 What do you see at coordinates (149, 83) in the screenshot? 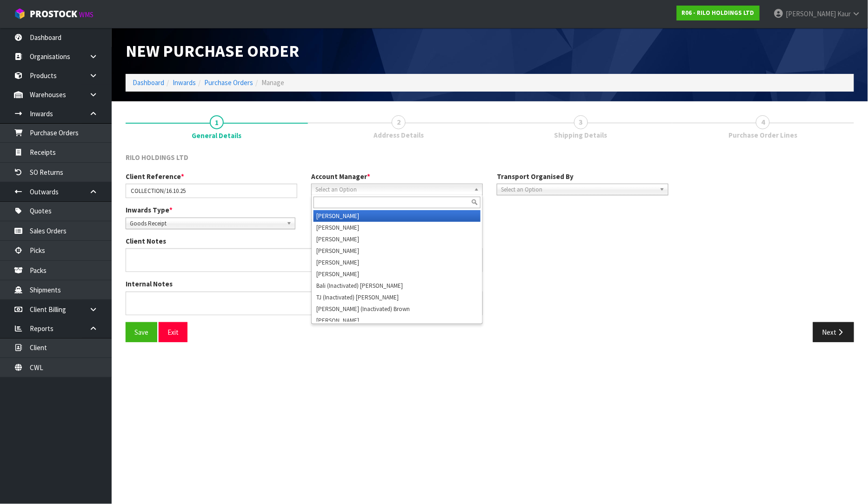
I see `a: Dashboard` at bounding box center [149, 83].